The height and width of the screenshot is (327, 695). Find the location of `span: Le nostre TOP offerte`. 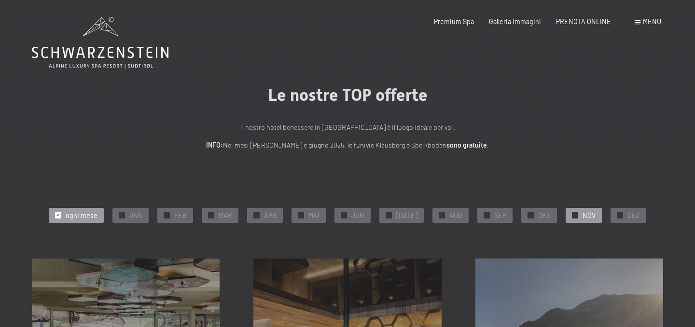

span: Le nostre TOP offerte is located at coordinates (348, 95).